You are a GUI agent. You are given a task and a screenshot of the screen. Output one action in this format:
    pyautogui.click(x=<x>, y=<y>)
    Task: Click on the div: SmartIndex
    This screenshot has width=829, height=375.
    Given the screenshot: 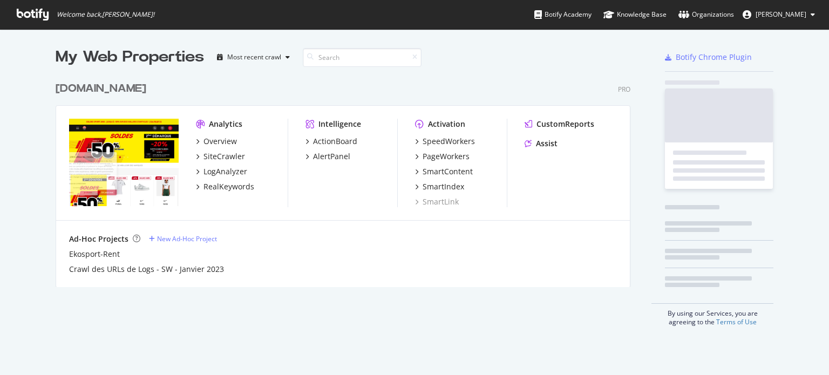 What is the action you would take?
    pyautogui.click(x=443, y=187)
    